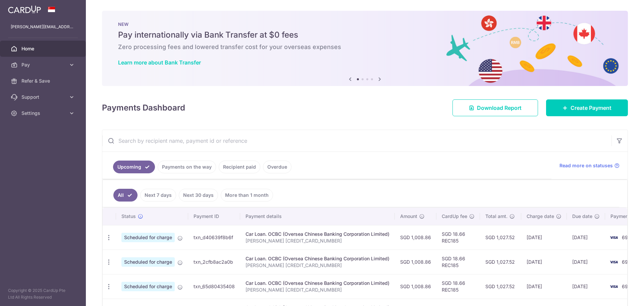 The image size is (644, 306). Describe the element at coordinates (25, 9) in the screenshot. I see `img: CardUp` at that location.